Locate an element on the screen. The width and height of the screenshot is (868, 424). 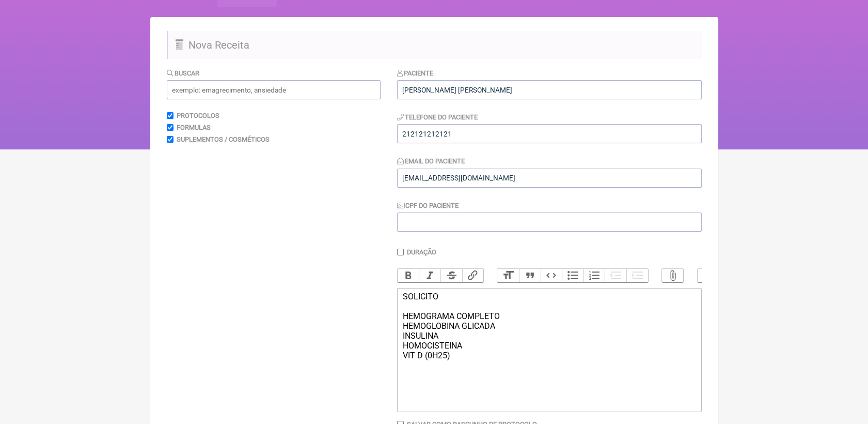
button: Heading is located at coordinates (508, 275).